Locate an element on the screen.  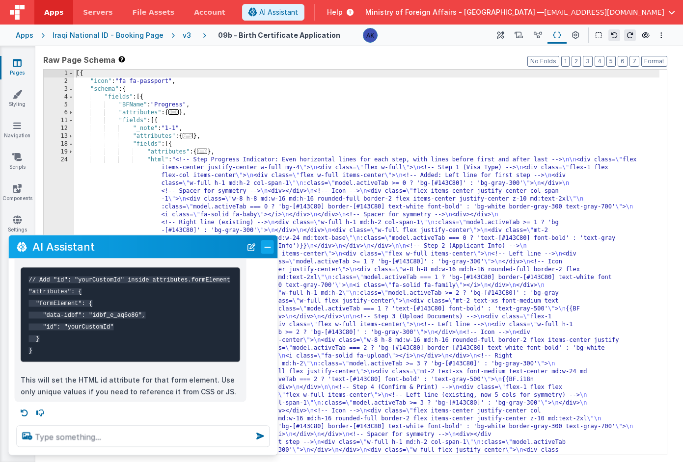
button: 4 is located at coordinates (599, 61).